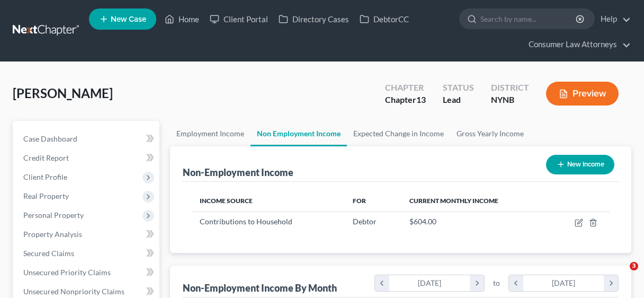  I want to click on a: Property Analysis, so click(87, 234).